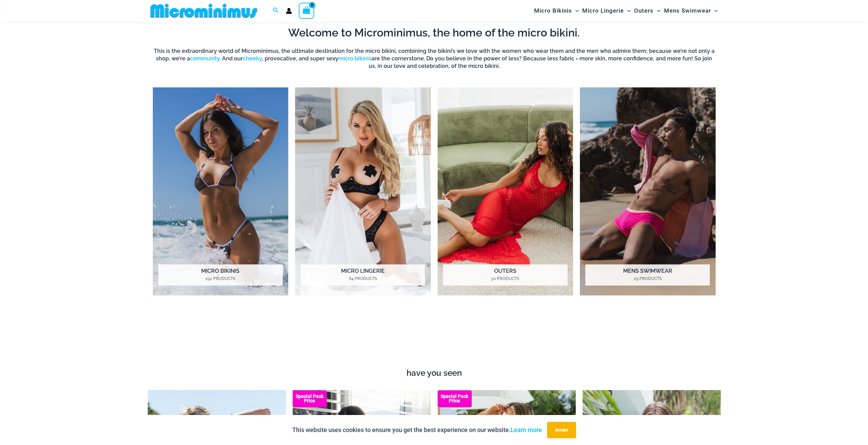  I want to click on a: Mens SwimwearMenu ToggleMenu Toggle, so click(691, 10).